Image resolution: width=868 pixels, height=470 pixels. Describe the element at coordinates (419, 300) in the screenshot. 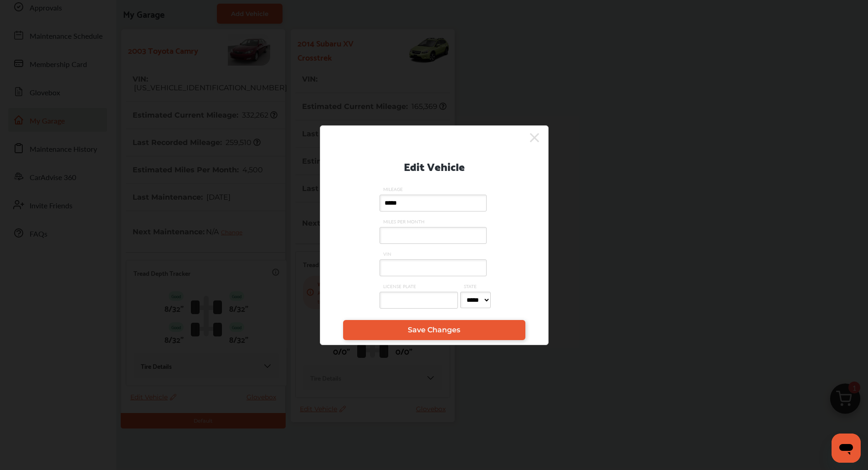

I see `input: LICENSE PLATE` at that location.